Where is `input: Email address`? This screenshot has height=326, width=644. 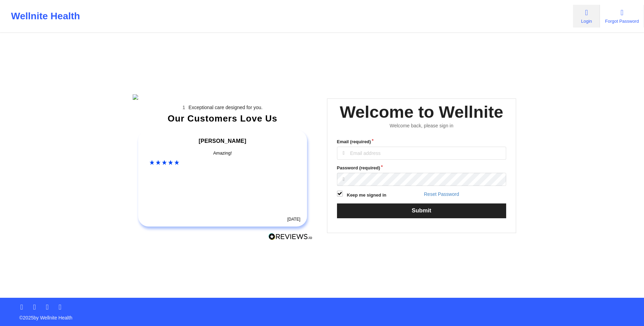 input: Email address is located at coordinates (422, 153).